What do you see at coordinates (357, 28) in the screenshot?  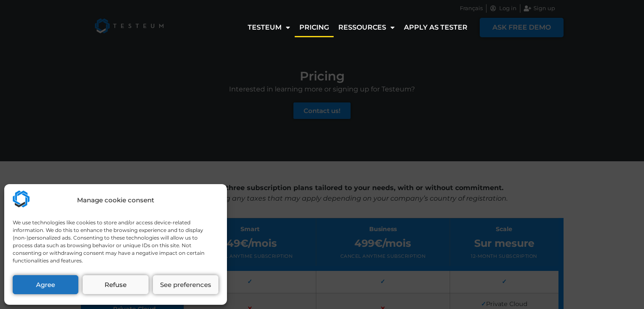 I see `nav: Menu` at bounding box center [357, 28].